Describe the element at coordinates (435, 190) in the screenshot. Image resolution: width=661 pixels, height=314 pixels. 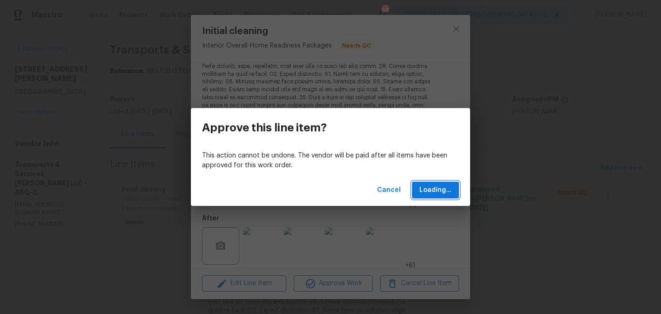
I see `button: Loading...` at that location.